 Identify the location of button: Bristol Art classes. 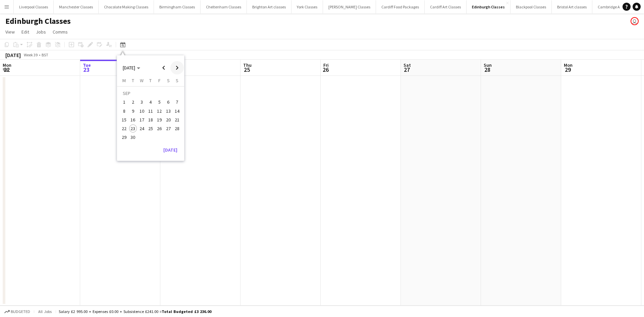
(572, 7).